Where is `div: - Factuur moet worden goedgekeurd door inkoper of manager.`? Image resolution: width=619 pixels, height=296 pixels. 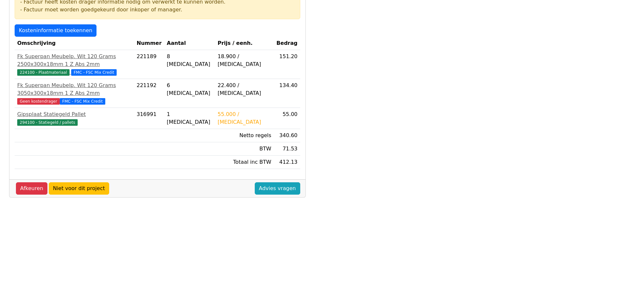 div: - Factuur moet worden goedgekeurd door inkoper of manager. is located at coordinates (157, 10).